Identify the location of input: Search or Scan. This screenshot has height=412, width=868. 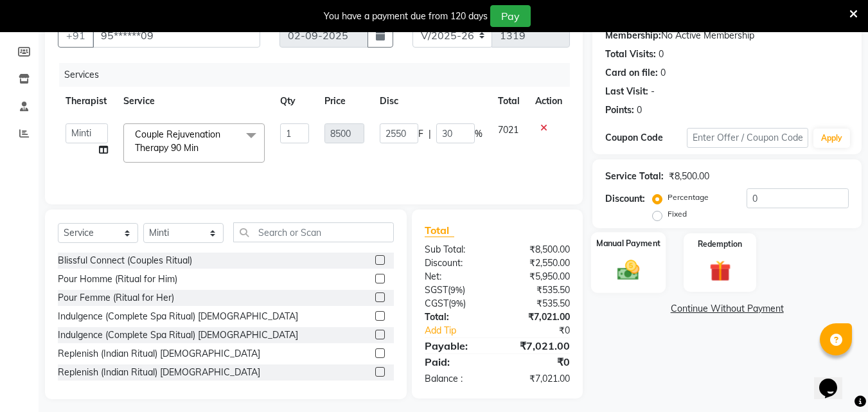
(314, 232).